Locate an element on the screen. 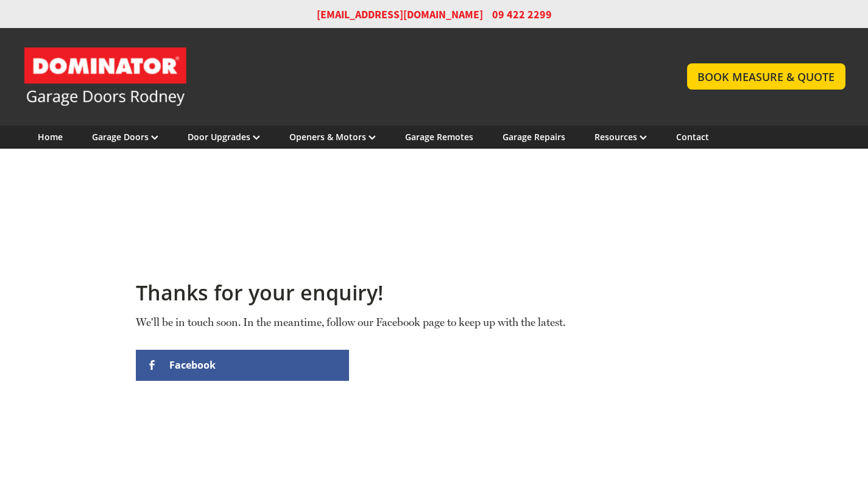 Image resolution: width=868 pixels, height=482 pixels. a: Resources is located at coordinates (621, 136).